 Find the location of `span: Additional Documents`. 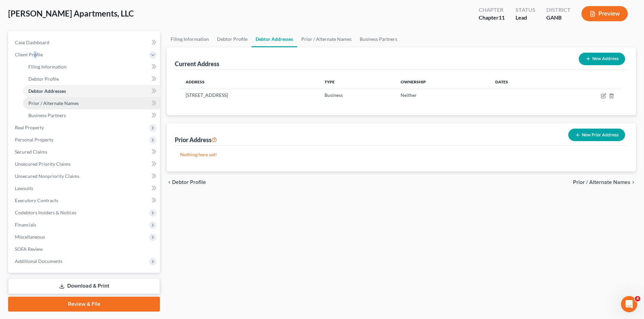

span: Additional Documents is located at coordinates (39, 261).